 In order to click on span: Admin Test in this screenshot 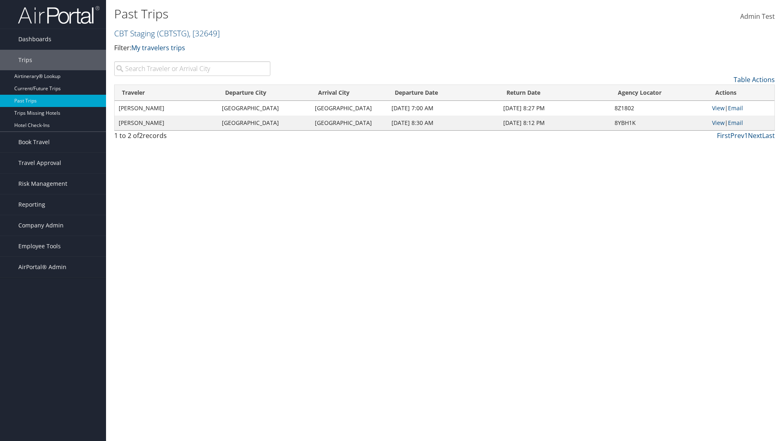, I will do `click(758, 16)`.